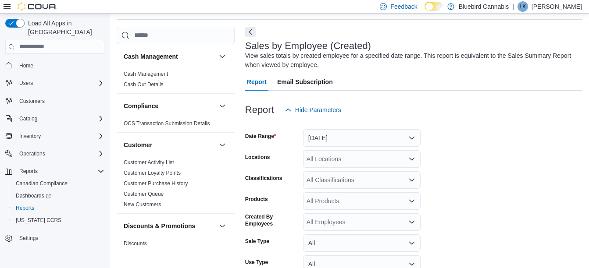  I want to click on a: Customer Loyalty Points, so click(152, 173).